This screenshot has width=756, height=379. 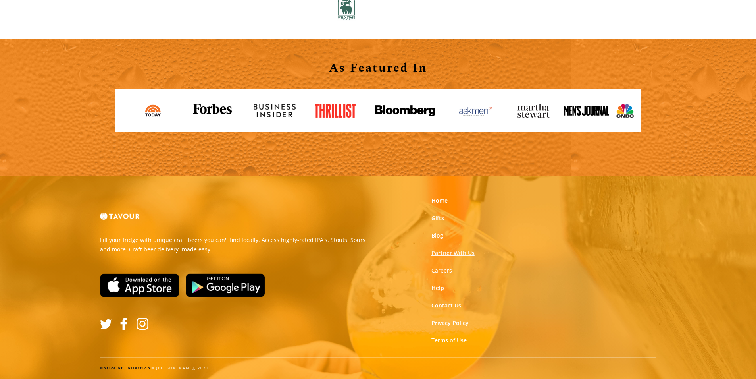 What do you see at coordinates (449, 340) in the screenshot?
I see `a: Terms of Use` at bounding box center [449, 340].